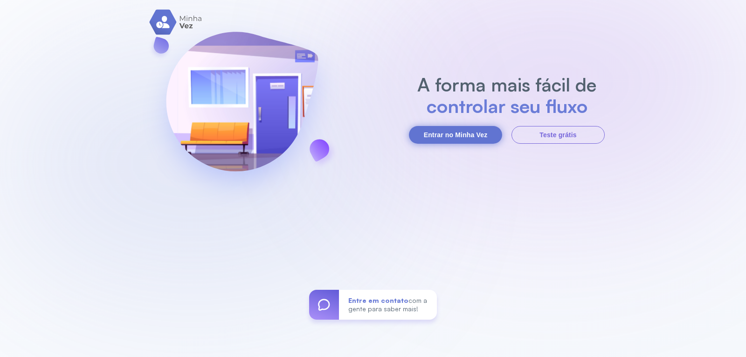 The image size is (746, 357). What do you see at coordinates (456, 135) in the screenshot?
I see `button: Entrar no Minha Vez` at bounding box center [456, 135].